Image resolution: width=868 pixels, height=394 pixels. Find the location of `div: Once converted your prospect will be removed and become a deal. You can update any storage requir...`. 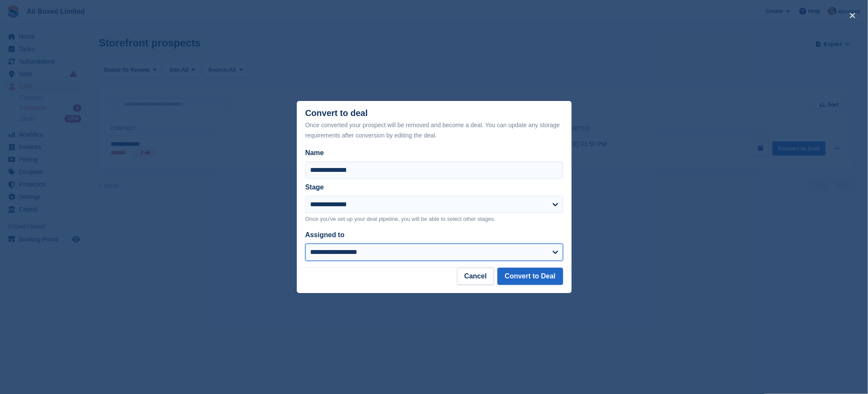

div: Once converted your prospect will be removed and become a deal. You can update any storage requir... is located at coordinates (434, 131).